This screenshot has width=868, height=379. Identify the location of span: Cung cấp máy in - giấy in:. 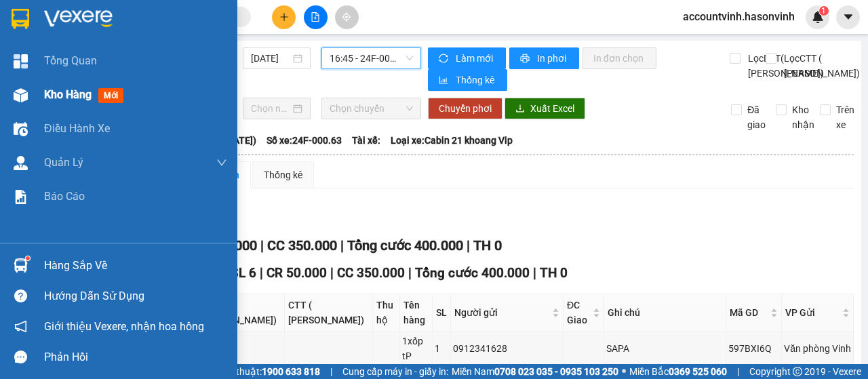
(395, 372).